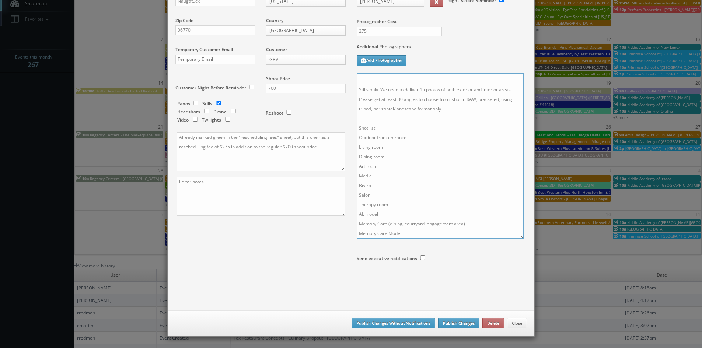  I want to click on input: Shoot Price, so click(306, 88).